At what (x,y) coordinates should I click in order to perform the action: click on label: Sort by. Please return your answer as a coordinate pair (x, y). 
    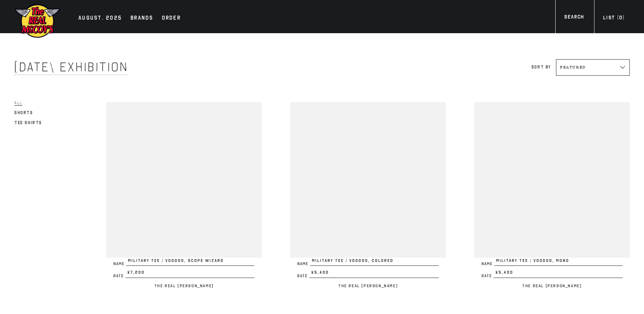
    Looking at the image, I should click on (541, 67).